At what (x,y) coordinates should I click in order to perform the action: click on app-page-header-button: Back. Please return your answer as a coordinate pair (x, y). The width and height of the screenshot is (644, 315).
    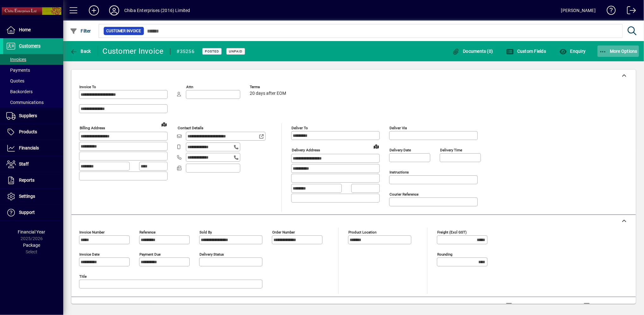
    Looking at the image, I should click on (81, 51).